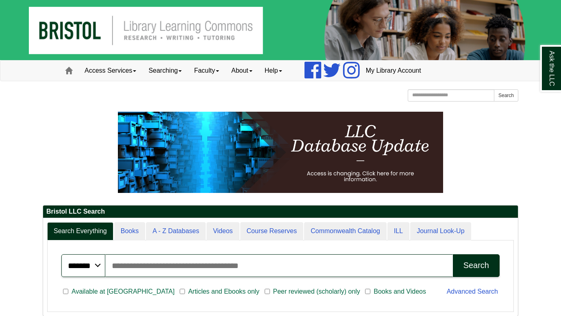 The width and height of the screenshot is (561, 316). What do you see at coordinates (280, 212) in the screenshot?
I see `h2: Bristol LLC Search` at bounding box center [280, 212].